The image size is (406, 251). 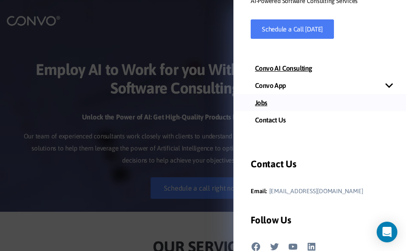 What do you see at coordinates (387, 232) in the screenshot?
I see `div: Open Intercom Messenger` at bounding box center [387, 232].